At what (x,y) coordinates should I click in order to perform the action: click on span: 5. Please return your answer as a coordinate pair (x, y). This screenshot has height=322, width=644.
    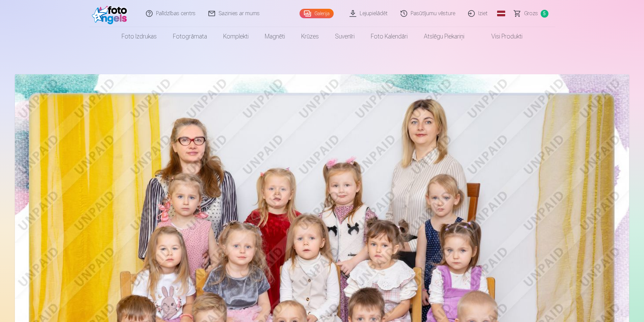
    Looking at the image, I should click on (544, 13).